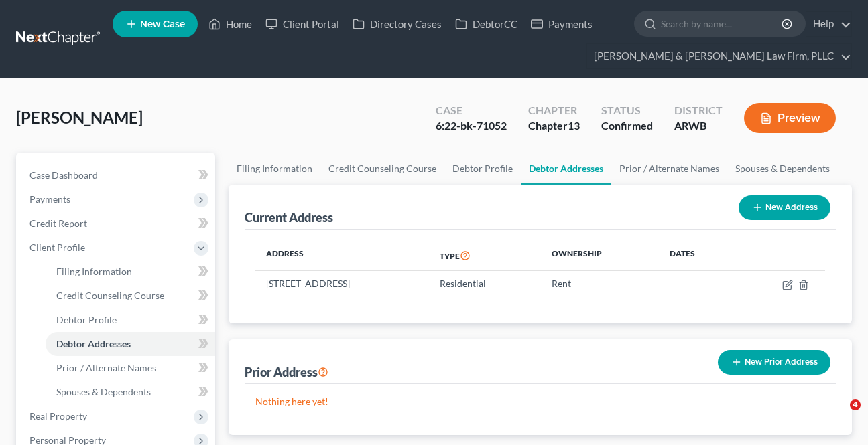 This screenshot has width=868, height=445. Describe the element at coordinates (93, 343) in the screenshot. I see `span: Debtor Addresses` at that location.